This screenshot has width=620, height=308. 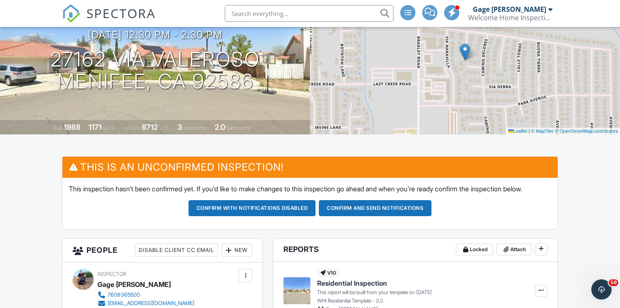 I want to click on div: Welcome Home Inspections LLC, so click(x=510, y=18).